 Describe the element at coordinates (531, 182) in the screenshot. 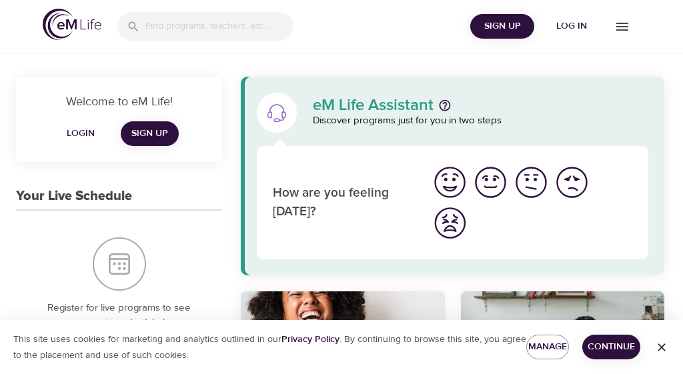

I see `button: I'm feeling ok` at that location.